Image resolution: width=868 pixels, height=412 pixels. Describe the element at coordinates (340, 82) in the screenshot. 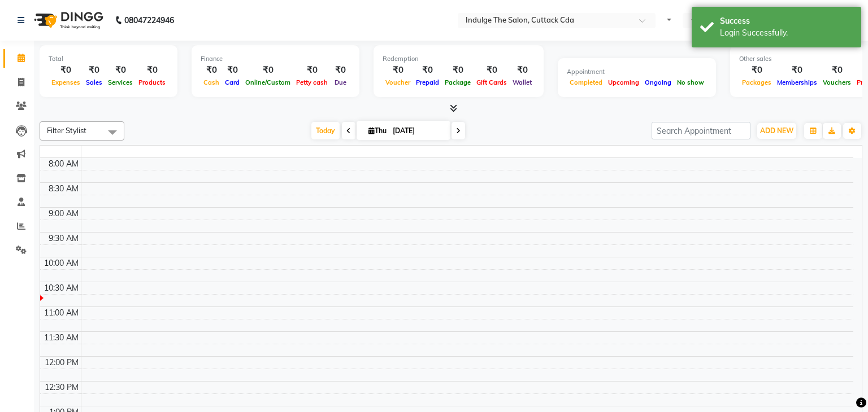

I see `span: Due` at that location.